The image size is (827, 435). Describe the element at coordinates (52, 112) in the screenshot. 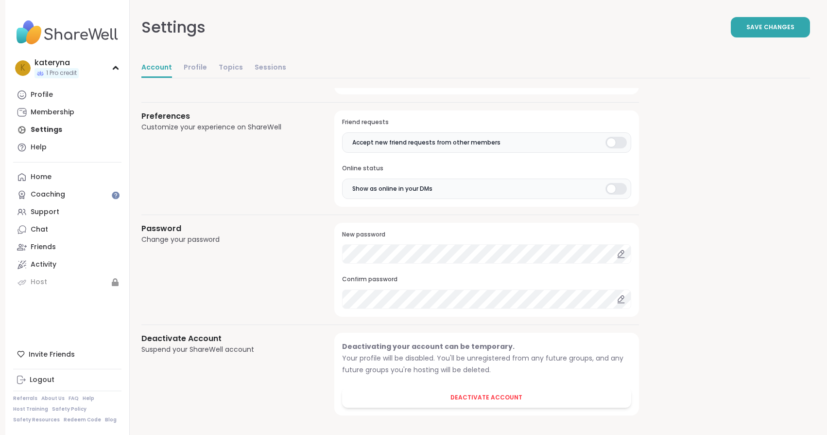

I see `div: Membership` at that location.